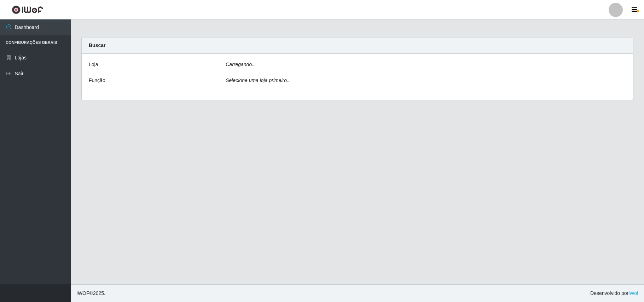  What do you see at coordinates (97, 80) in the screenshot?
I see `label: Função` at bounding box center [97, 80].